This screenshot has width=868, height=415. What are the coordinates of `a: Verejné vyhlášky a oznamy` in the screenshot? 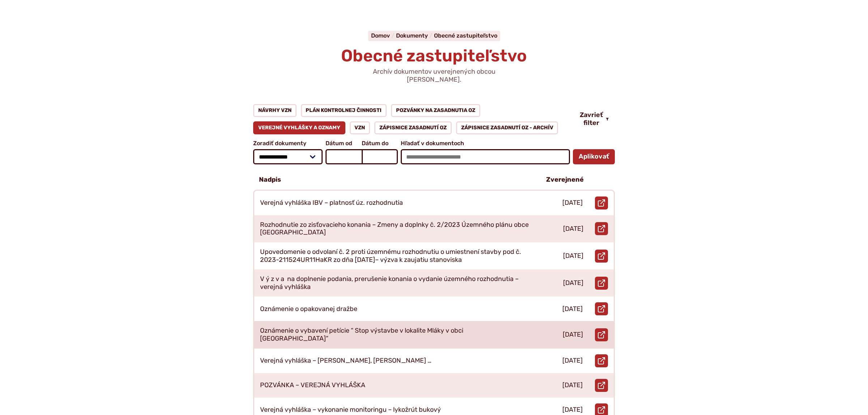 It's located at (299, 128).